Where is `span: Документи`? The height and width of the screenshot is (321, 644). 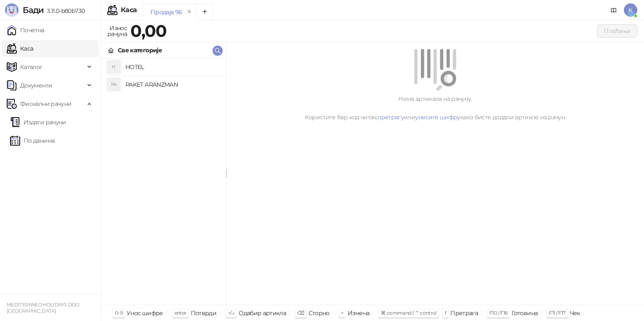 span: Документи is located at coordinates (36, 85).